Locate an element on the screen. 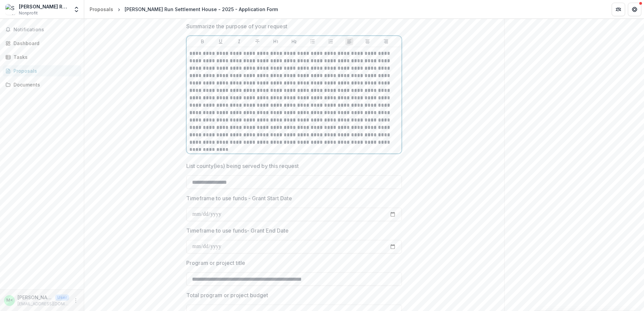 The width and height of the screenshot is (644, 311). button: Get Help is located at coordinates (635, 9).